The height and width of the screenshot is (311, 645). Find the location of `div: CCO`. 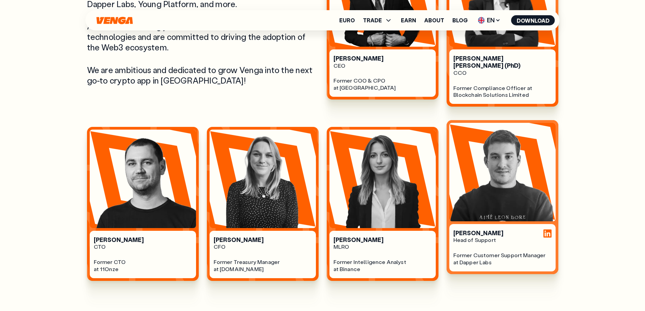

div: CCO is located at coordinates (502, 73).